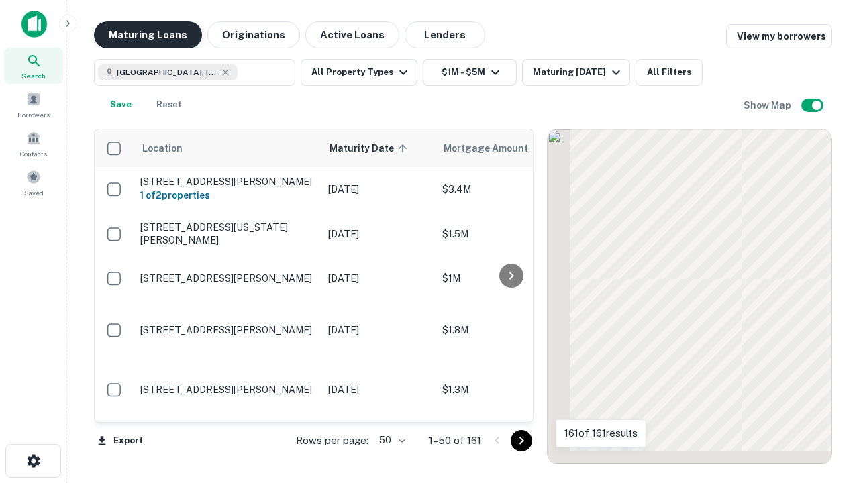 Image resolution: width=859 pixels, height=483 pixels. Describe the element at coordinates (370, 148) in the screenshot. I see `span: Maturity Date` at that location.